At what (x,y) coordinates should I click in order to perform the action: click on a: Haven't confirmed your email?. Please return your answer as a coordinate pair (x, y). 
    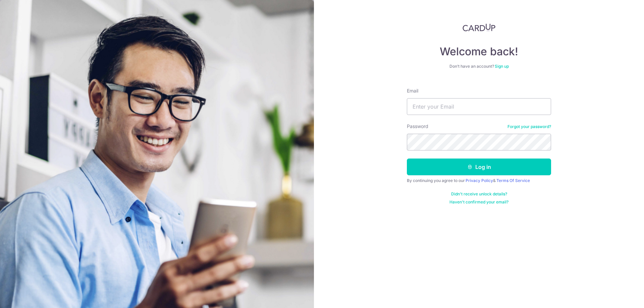
    Looking at the image, I should click on (479, 202).